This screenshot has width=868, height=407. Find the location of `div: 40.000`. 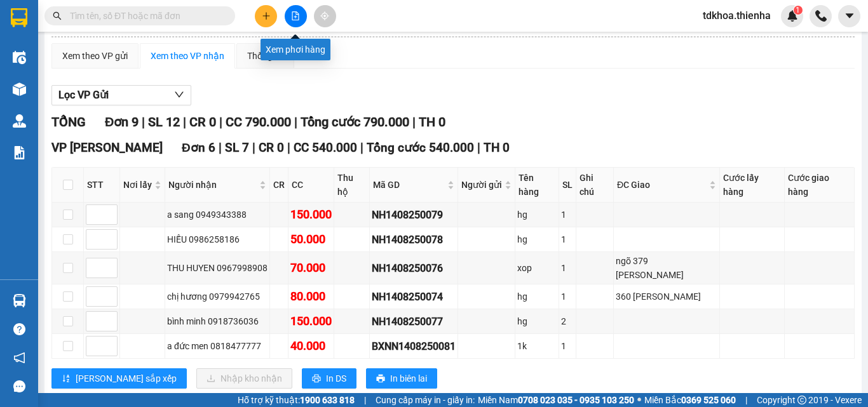

div: 40.000 is located at coordinates (311, 346).